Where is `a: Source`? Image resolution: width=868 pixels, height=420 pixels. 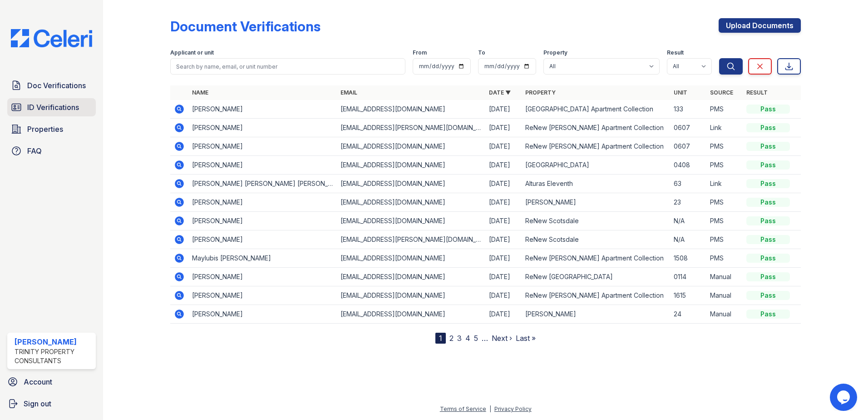
a: Source is located at coordinates (721, 92).